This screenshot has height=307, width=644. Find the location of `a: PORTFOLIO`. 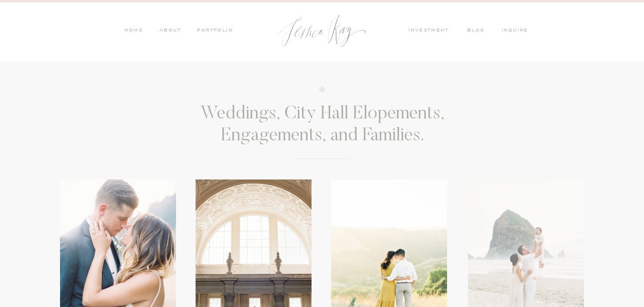

a: PORTFOLIO is located at coordinates (214, 31).